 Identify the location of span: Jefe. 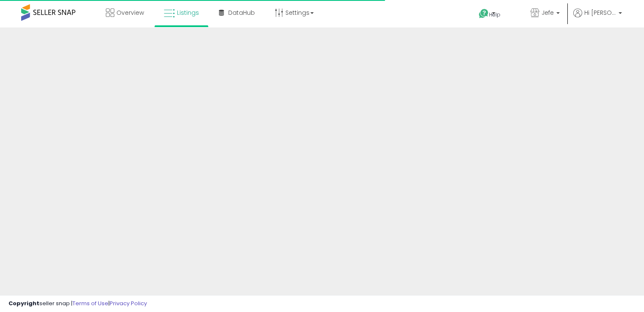
(548, 12).